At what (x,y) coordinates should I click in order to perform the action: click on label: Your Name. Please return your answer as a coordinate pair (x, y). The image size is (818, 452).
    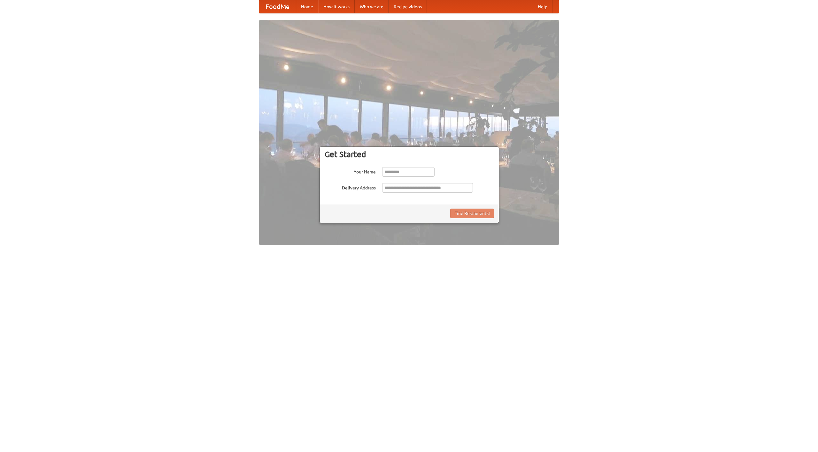
    Looking at the image, I should click on (350, 171).